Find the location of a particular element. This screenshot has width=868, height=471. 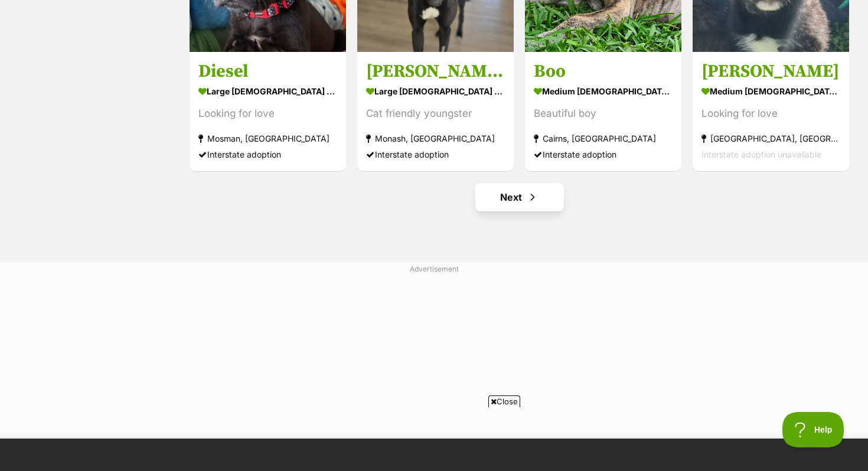

a: Next page is located at coordinates (520, 197).